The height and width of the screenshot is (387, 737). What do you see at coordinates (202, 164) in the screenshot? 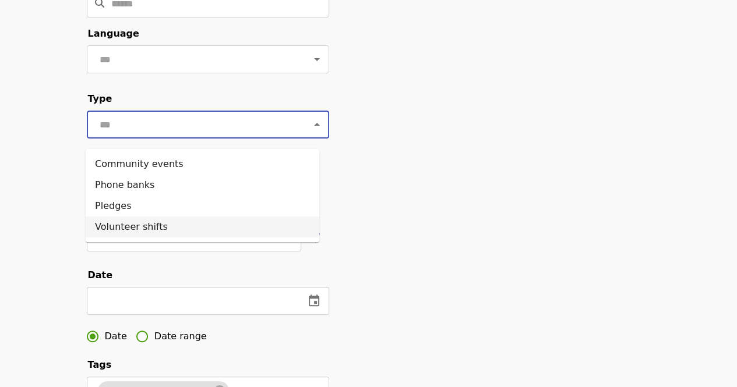
I see `li: Community events` at bounding box center [202, 164].